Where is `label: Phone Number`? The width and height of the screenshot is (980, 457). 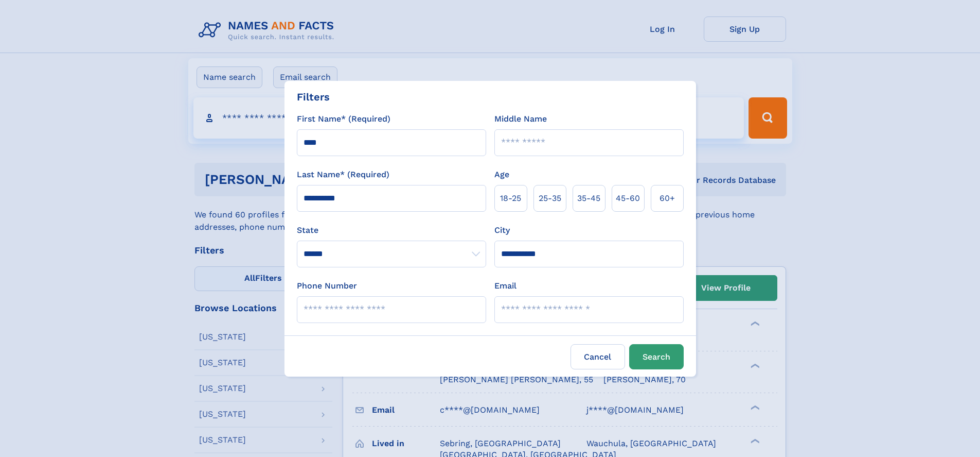 label: Phone Number is located at coordinates (327, 286).